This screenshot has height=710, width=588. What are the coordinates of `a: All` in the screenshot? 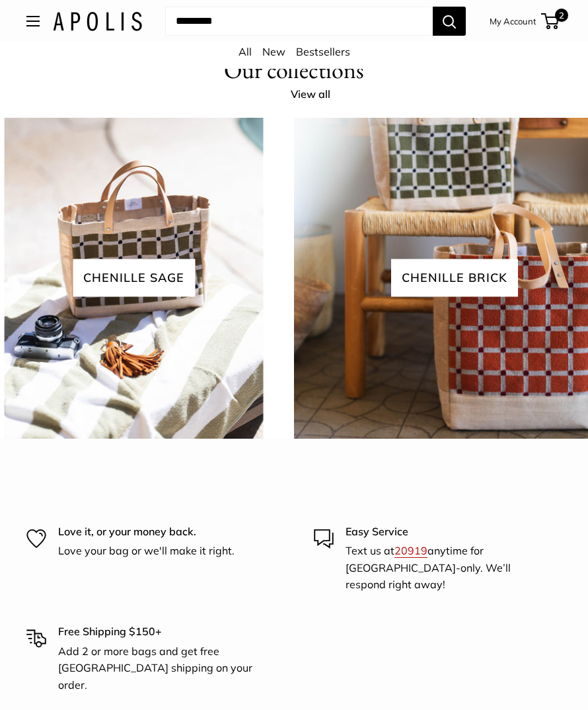 It's located at (245, 52).